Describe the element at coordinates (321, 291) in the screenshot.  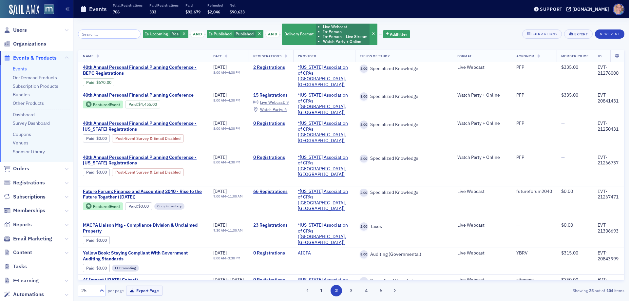
I see `button: 1` at that location.